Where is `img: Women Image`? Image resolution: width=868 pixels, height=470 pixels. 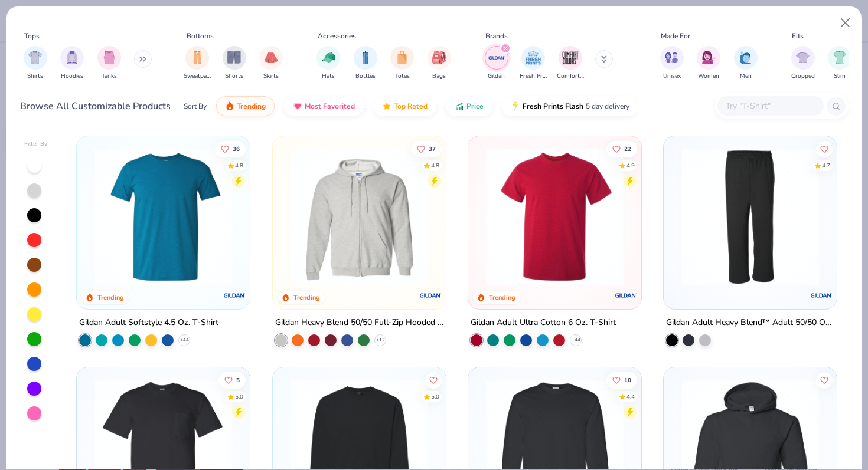 img: Women Image is located at coordinates (709, 57).